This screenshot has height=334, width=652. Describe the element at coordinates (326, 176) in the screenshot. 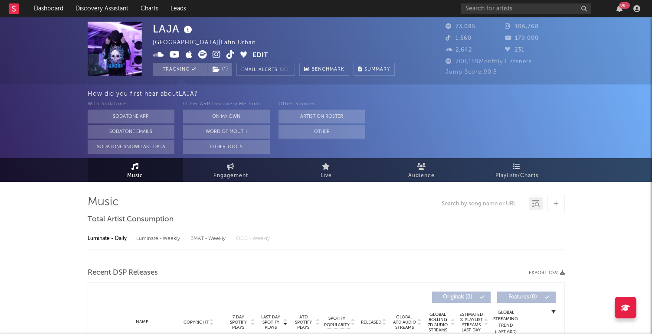

I see `span: Live` at that location.